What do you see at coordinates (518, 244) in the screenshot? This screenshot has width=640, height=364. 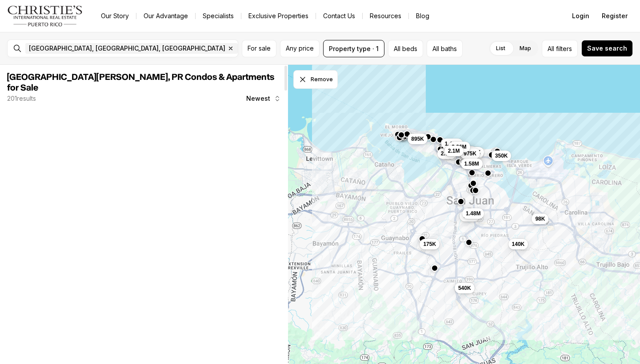 I see `button: 140K` at bounding box center [518, 244].